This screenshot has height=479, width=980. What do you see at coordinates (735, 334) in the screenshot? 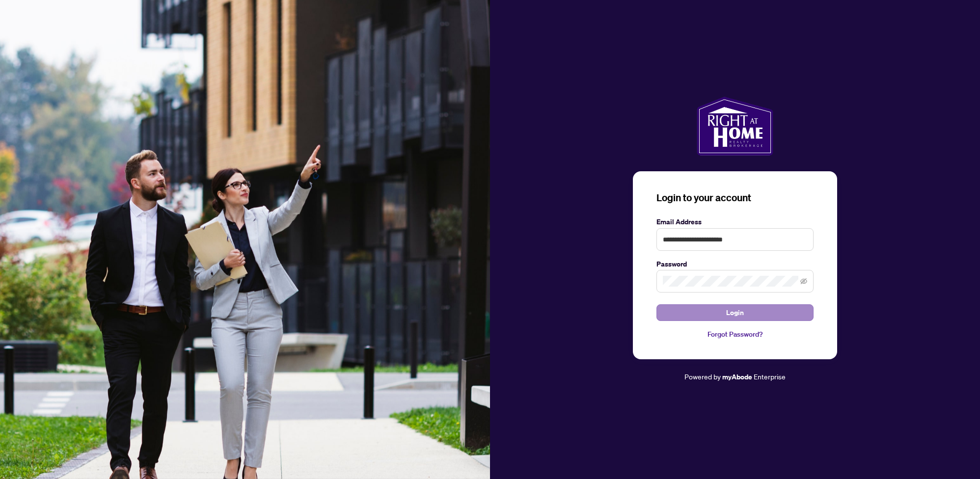
I see `a: Forgot Password?` at bounding box center [735, 334].